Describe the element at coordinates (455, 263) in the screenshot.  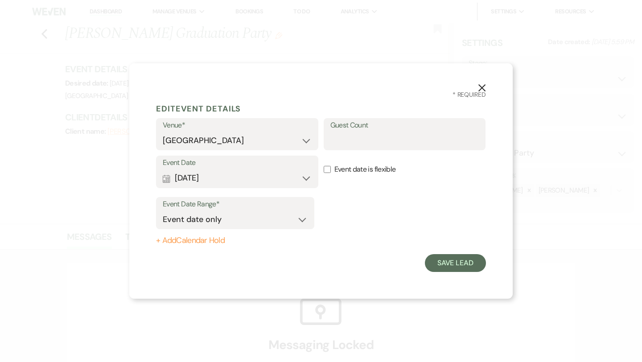
I see `button: Save Lead` at that location.